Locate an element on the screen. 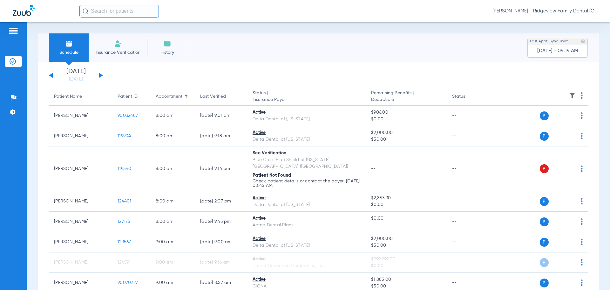 This screenshot has width=610, height=290. span: $1,885.00 is located at coordinates (407, 279).